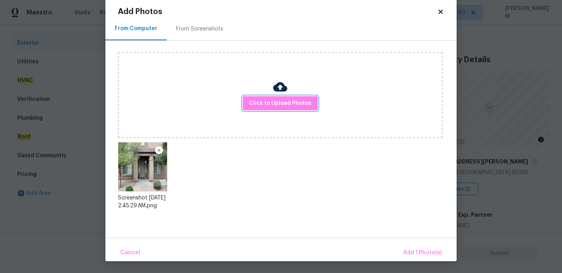 This screenshot has height=273, width=562. What do you see at coordinates (423, 252) in the screenshot?
I see `button: Add 1 Photo(s)` at bounding box center [423, 252].